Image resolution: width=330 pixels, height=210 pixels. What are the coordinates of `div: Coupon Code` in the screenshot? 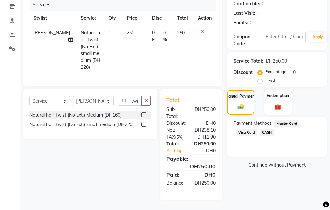 It's located at (248, 40).